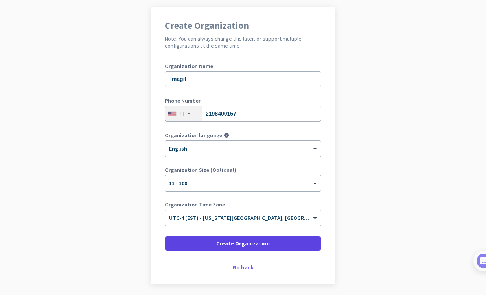  I want to click on input: What is the name of your organization?, so click(243, 79).